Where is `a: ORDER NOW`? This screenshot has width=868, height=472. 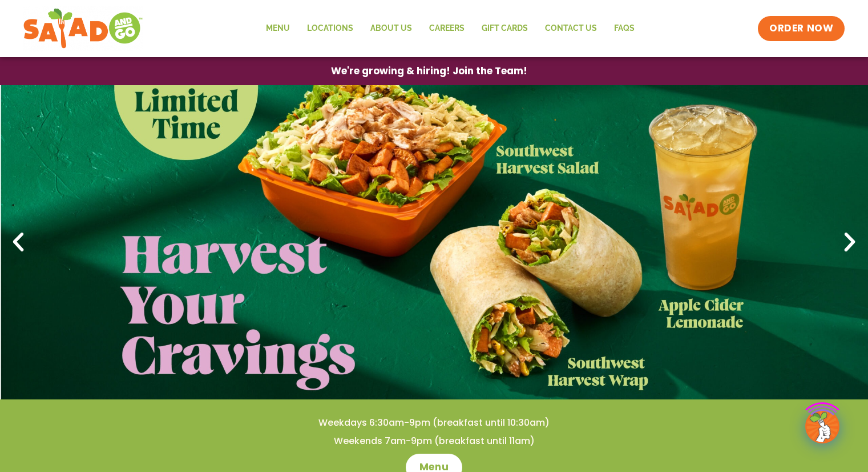
a: ORDER NOW is located at coordinates (801, 28).